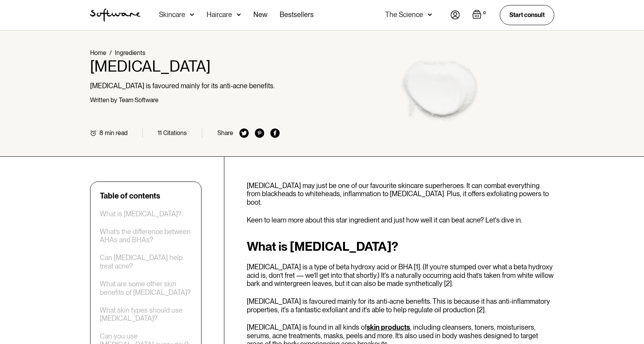 This screenshot has width=644, height=344. What do you see at coordinates (484, 13) in the screenshot?
I see `div: 0` at bounding box center [484, 13].